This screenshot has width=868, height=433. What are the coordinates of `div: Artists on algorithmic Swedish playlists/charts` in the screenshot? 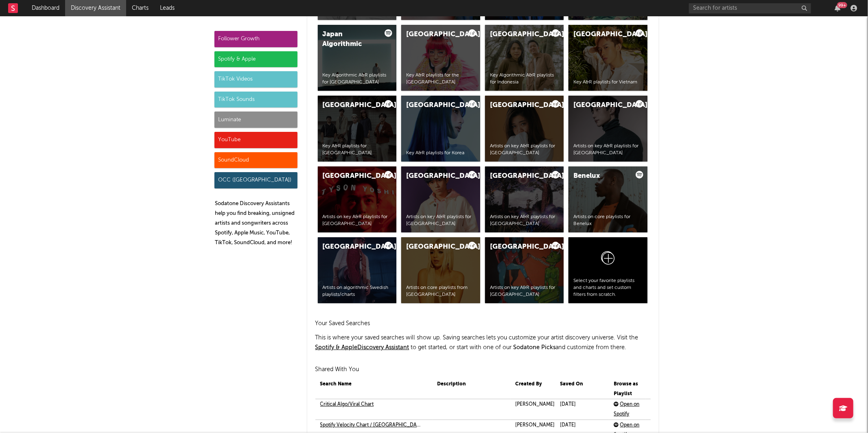 It's located at (357, 291).